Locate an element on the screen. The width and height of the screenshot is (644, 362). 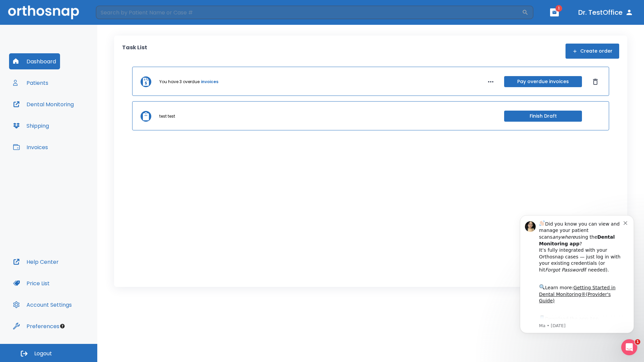
a: Price List is located at coordinates (31, 284).